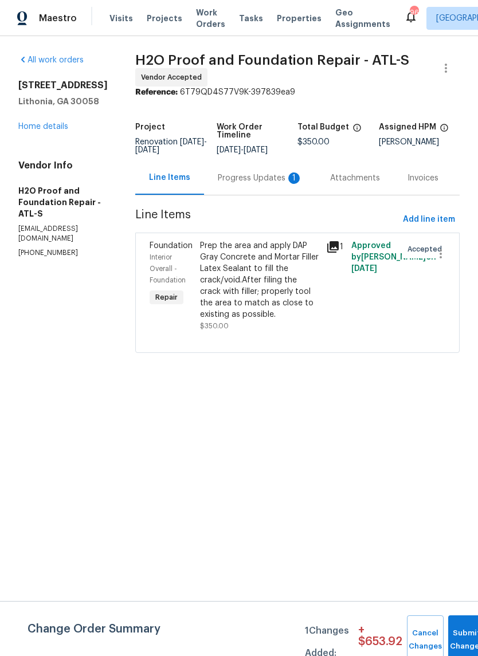 This screenshot has height=656, width=478. What do you see at coordinates (357, 131) in the screenshot?
I see `span: The total cost of line items that have been proposed by Opendoor. This sum includes line items th...` at bounding box center [357, 131].